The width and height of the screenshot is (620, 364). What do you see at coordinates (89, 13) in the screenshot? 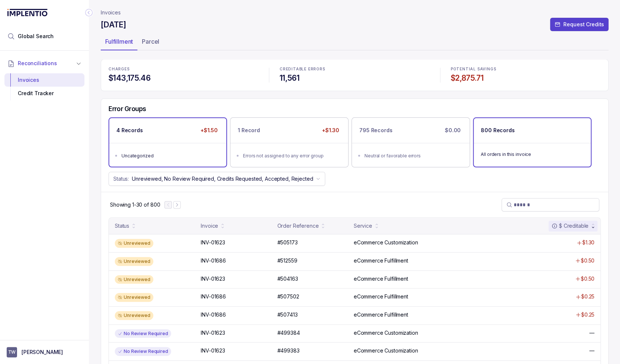
I see `div: Collapse Icon` at bounding box center [89, 13].